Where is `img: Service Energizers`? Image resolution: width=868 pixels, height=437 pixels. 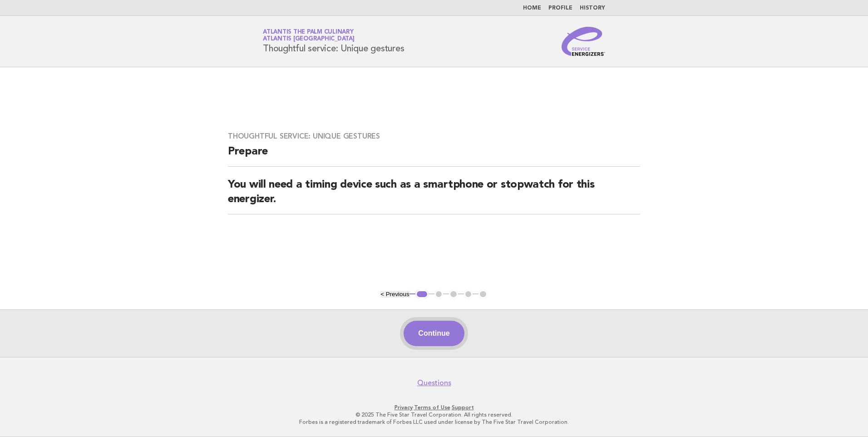
img: Service Energizers is located at coordinates (583, 41).